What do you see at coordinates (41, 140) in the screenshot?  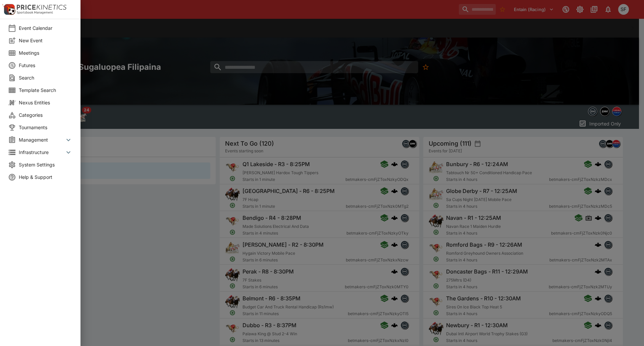 I see `span: Management` at bounding box center [41, 140].